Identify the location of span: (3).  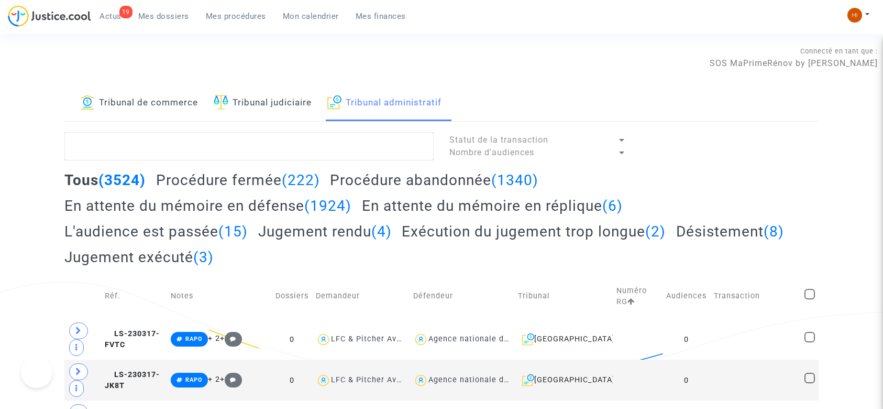
(203, 257).